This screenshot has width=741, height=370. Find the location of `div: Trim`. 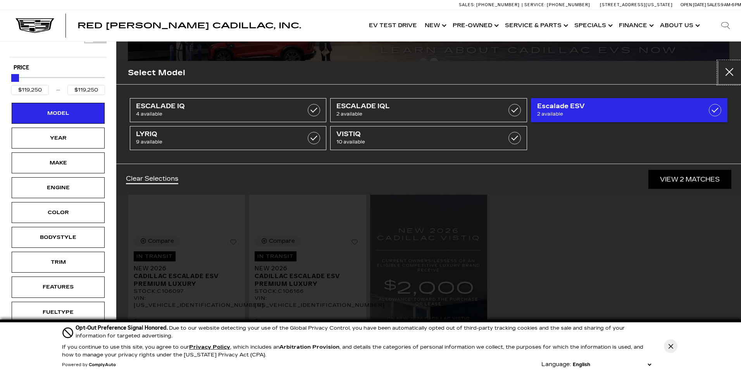

div: Trim is located at coordinates (58, 262).